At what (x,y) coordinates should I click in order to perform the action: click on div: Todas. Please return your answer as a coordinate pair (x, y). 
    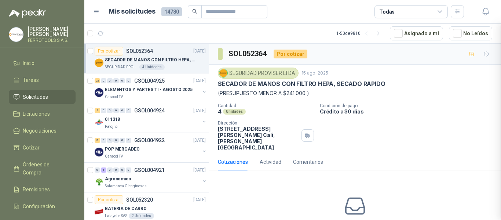
    Looking at the image, I should click on (387, 12).